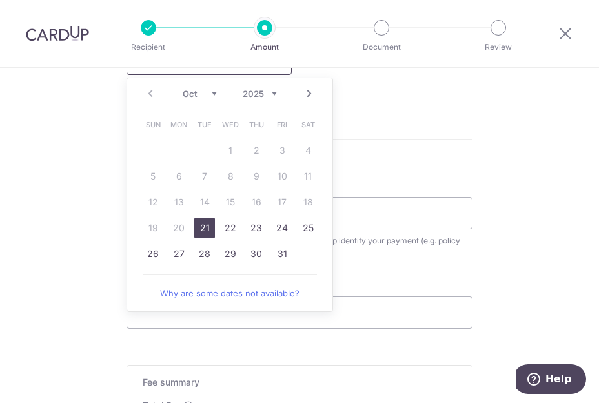  Describe the element at coordinates (309, 94) in the screenshot. I see `a: Next` at that location.